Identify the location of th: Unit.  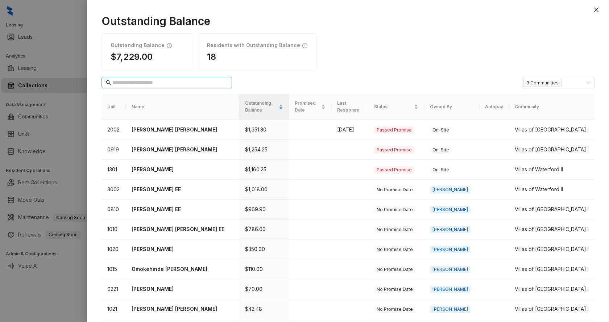
(113, 107).